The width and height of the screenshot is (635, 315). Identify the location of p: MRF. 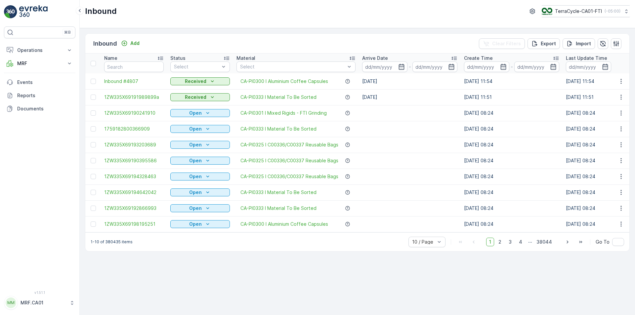
(40, 64).